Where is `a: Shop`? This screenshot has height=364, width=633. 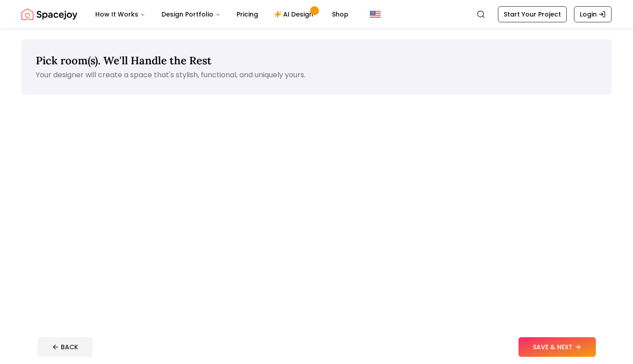
a: Shop is located at coordinates (340, 14).